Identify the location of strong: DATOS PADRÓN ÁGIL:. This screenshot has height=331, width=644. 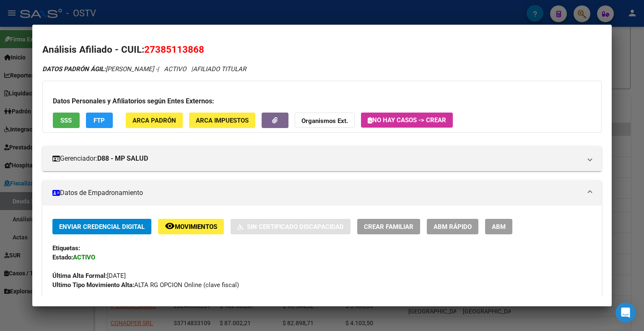
(74, 69).